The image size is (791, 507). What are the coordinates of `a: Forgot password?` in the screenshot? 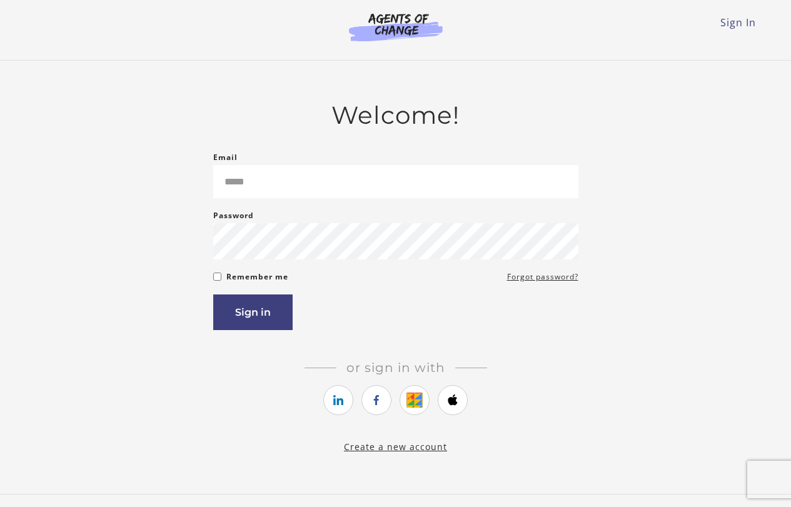 It's located at (543, 277).